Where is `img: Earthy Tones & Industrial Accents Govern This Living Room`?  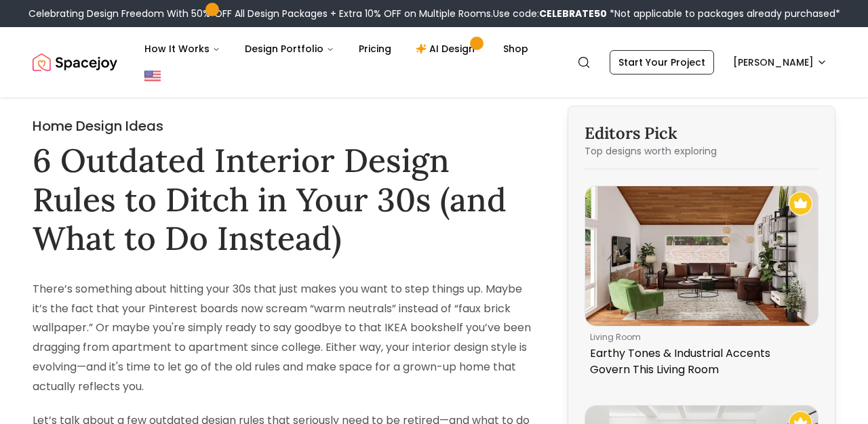 img: Earthy Tones & Industrial Accents Govern This Living Room is located at coordinates (702, 256).